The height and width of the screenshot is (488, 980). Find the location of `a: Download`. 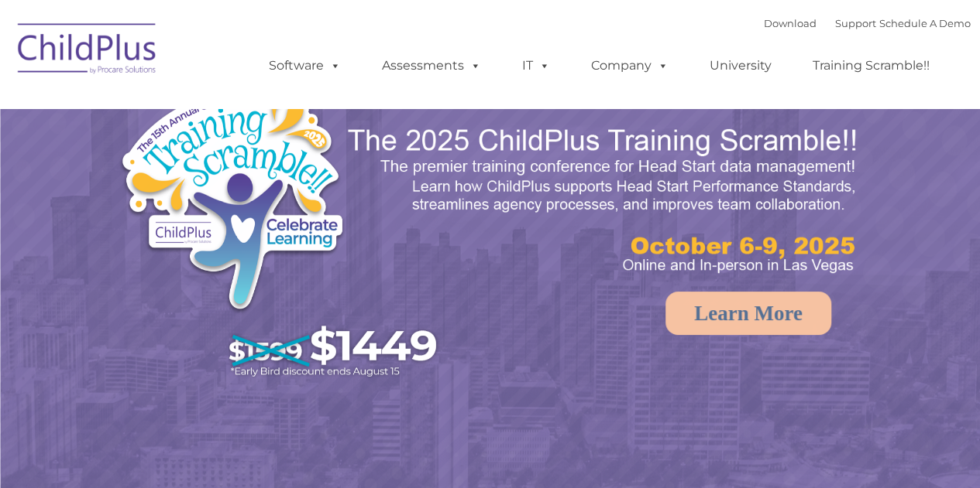

a: Download is located at coordinates (790, 23).